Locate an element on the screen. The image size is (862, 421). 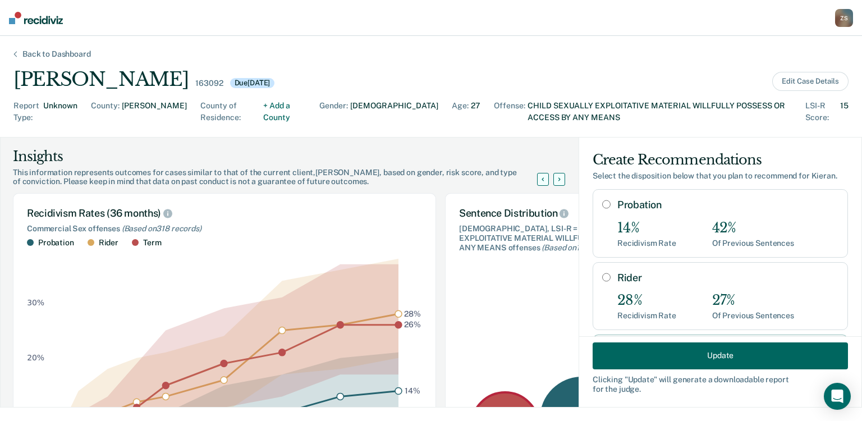
div: + Add a County is located at coordinates (284, 112).